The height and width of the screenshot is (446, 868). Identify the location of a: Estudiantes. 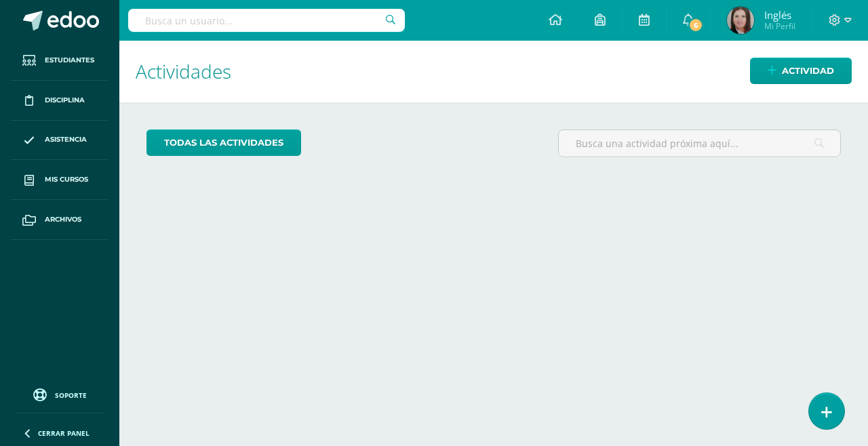
(59, 60).